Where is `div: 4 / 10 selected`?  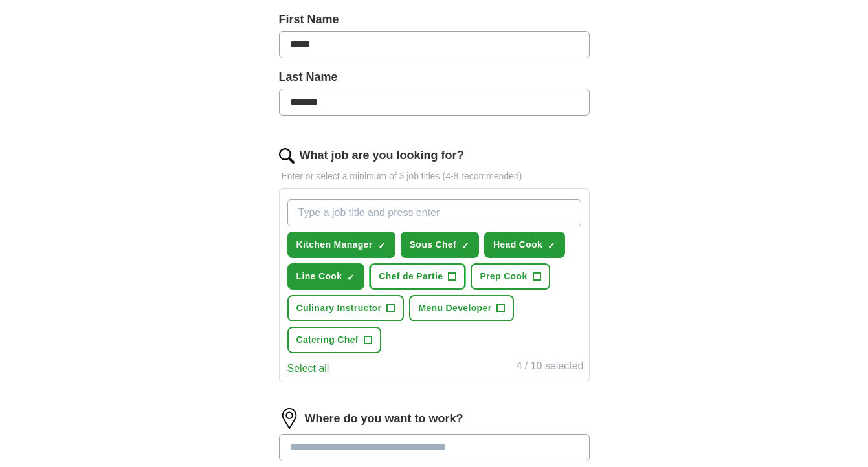 div: 4 / 10 selected is located at coordinates (549, 367).